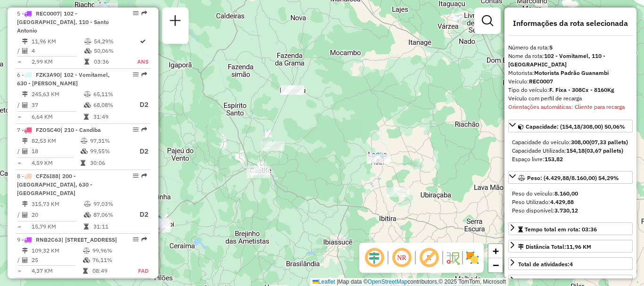 The image size is (644, 286). Describe the element at coordinates (570, 151) in the screenshot. I see `div: Capacidade Utilizada:` at that location.